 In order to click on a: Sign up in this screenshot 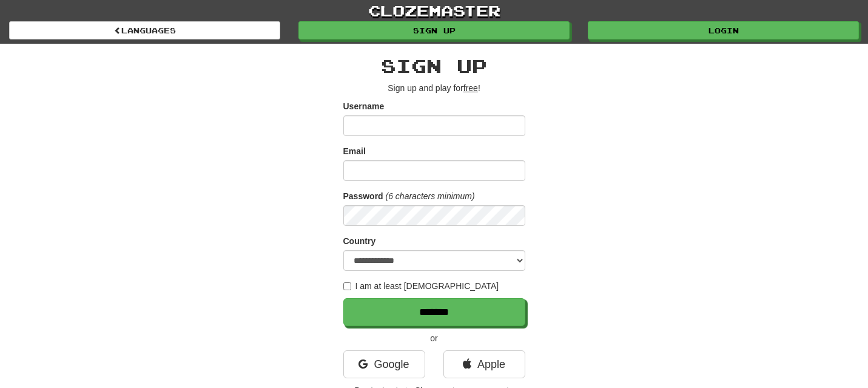, I will do `click(434, 30)`.